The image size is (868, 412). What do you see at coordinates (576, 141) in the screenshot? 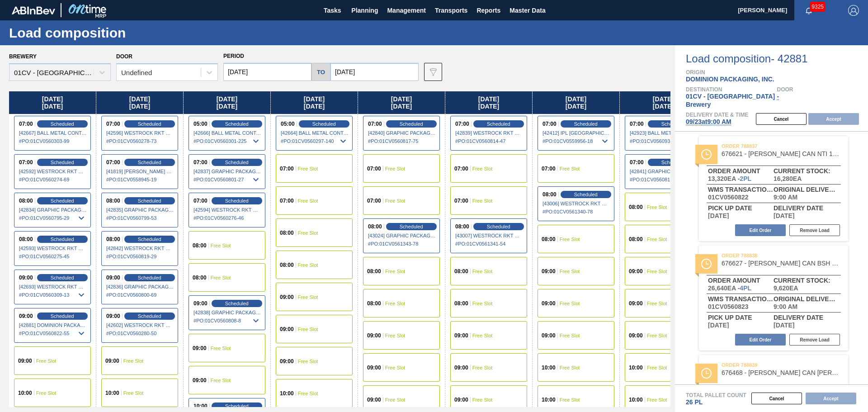
I see `span: # PO : 01CV0559956-18` at bounding box center [576, 141].